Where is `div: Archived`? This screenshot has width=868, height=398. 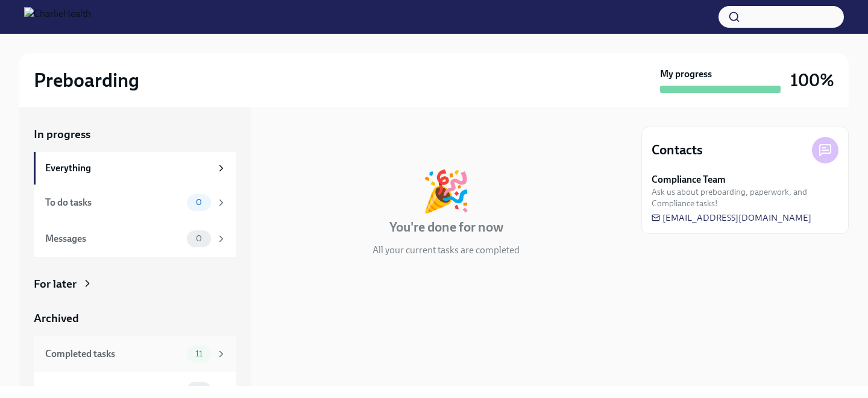
div: Archived is located at coordinates (135, 318).